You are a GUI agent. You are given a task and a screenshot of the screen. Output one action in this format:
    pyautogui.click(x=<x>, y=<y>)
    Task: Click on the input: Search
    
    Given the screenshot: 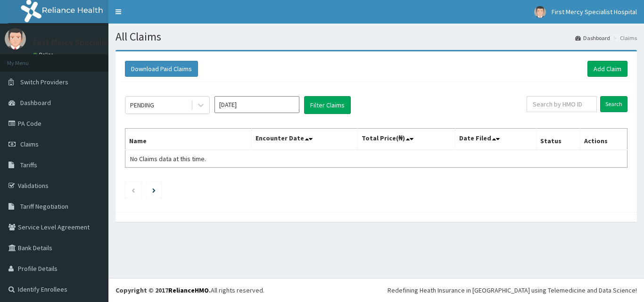 What is the action you would take?
    pyautogui.click(x=614, y=104)
    